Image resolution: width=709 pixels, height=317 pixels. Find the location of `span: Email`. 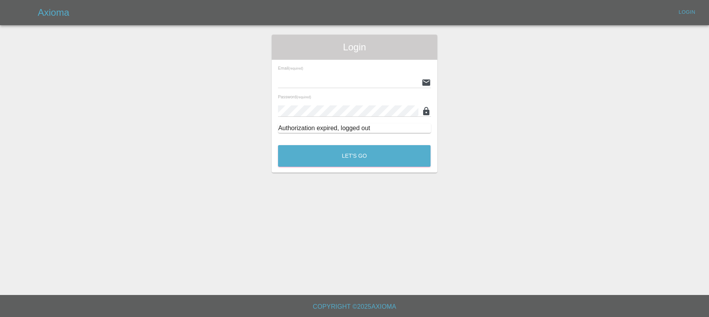

span: Email is located at coordinates (291, 68).